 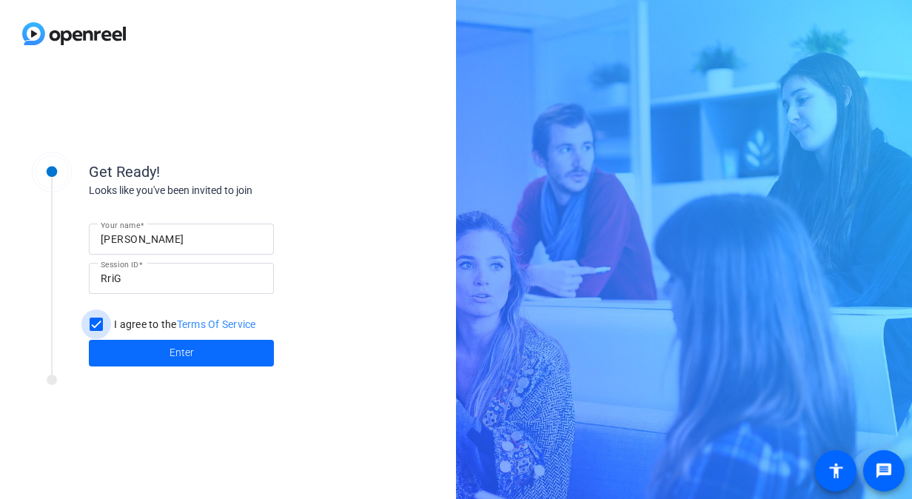 I want to click on button: Enter, so click(x=181, y=353).